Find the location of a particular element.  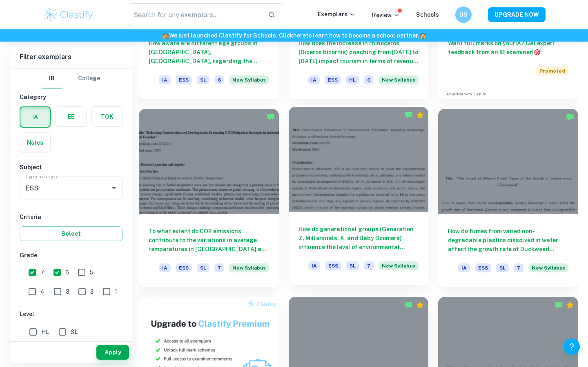

a: Advertise with Clastify is located at coordinates (466, 94).